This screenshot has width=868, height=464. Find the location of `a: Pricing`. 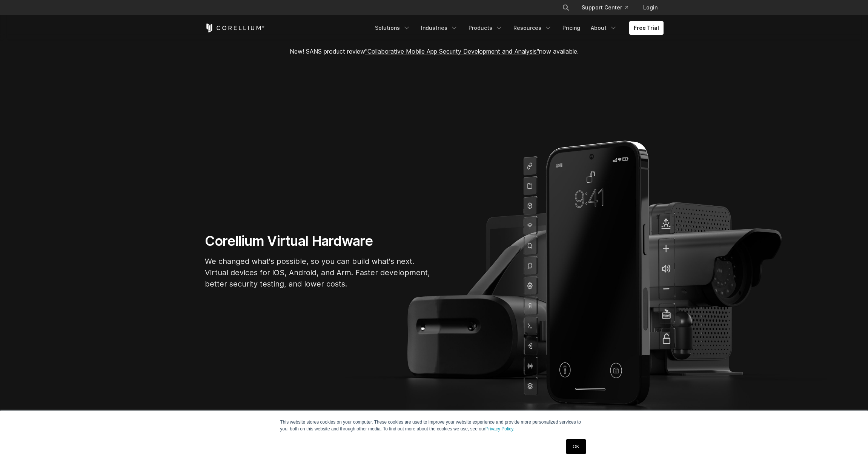

a: Pricing is located at coordinates (571, 28).